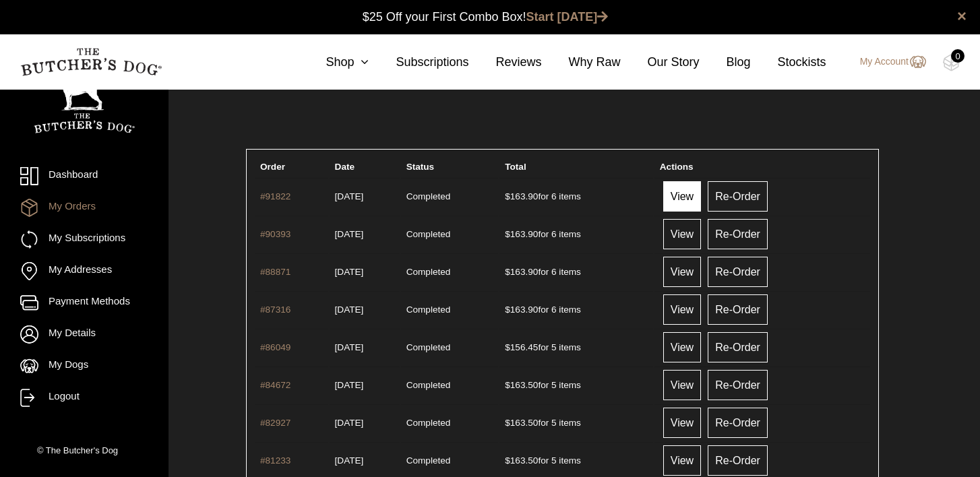 This screenshot has width=980, height=477. What do you see at coordinates (660, 62) in the screenshot?
I see `a: Our Story` at bounding box center [660, 62].